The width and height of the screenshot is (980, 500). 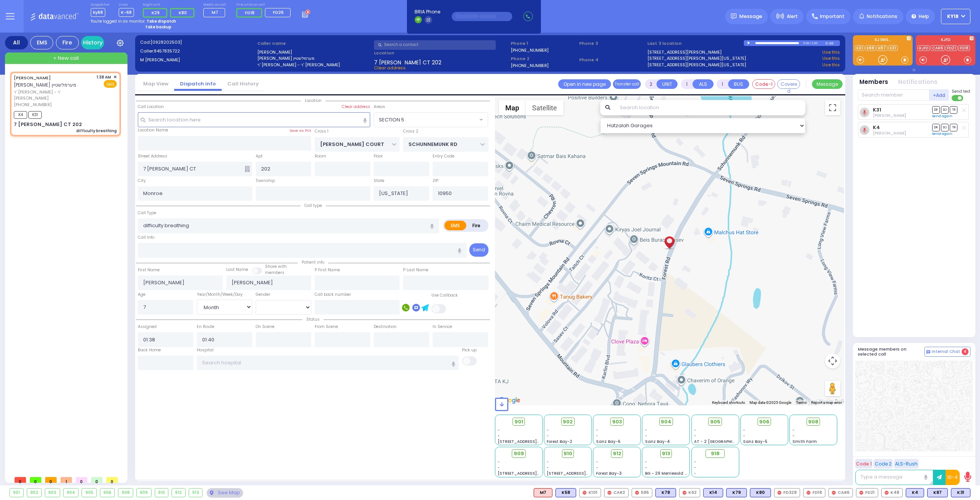 I want to click on label: Save as POI, so click(x=300, y=131).